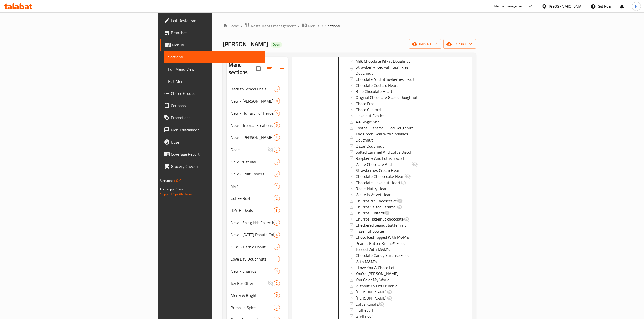 The height and width of the screenshot is (319, 644). What do you see at coordinates (257, 88) in the screenshot?
I see `div: Back to School Deals5` at bounding box center [257, 88].